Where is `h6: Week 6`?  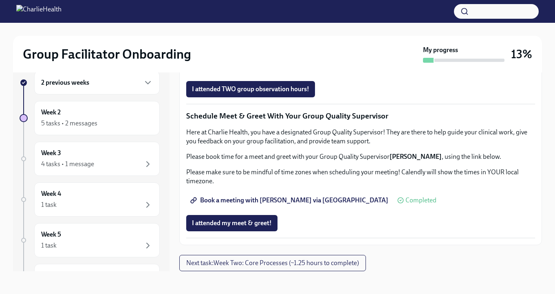 h6: Week 6 is located at coordinates (51, 276).